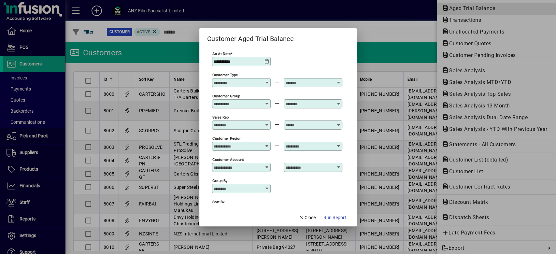 The height and width of the screenshot is (254, 556). Describe the element at coordinates (335, 218) in the screenshot. I see `span: Run Report` at that location.